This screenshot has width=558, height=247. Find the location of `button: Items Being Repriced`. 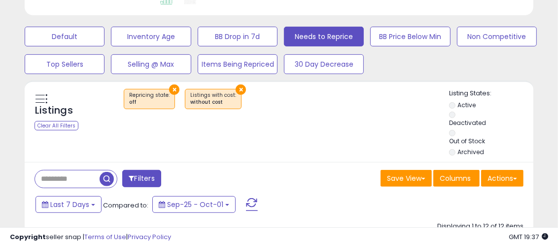

button: Items Being Repriced is located at coordinates (238, 64).